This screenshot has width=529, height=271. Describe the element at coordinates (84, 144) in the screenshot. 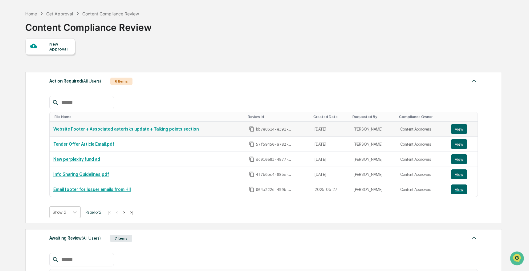

I see `a: Tender Offer Article Email.pdf` at that location.